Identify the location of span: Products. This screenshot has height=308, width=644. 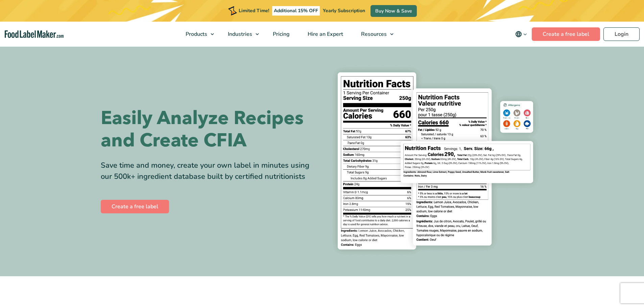
(196, 34).